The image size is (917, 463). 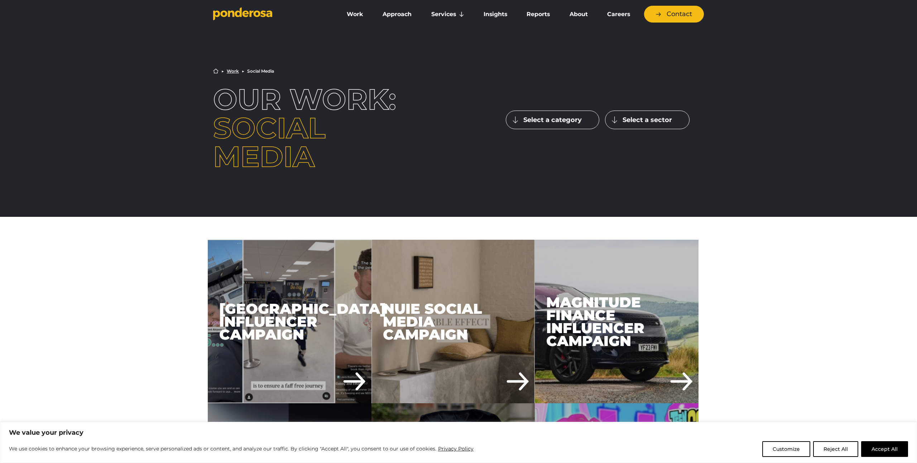 What do you see at coordinates (786, 449) in the screenshot?
I see `button: Customize` at bounding box center [786, 449].